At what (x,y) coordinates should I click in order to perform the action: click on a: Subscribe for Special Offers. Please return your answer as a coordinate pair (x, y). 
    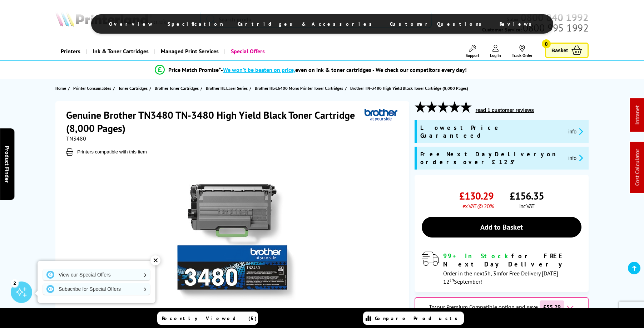
    Looking at the image, I should click on (96, 289).